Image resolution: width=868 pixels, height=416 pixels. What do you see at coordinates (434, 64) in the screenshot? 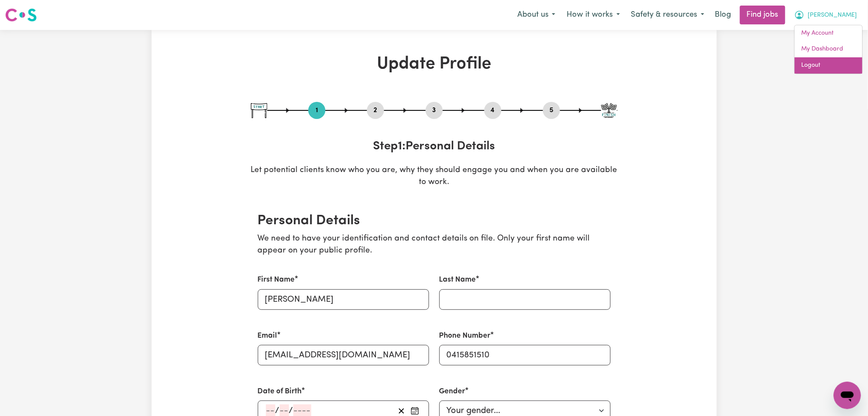
I see `h1: Update Profile` at bounding box center [434, 64].